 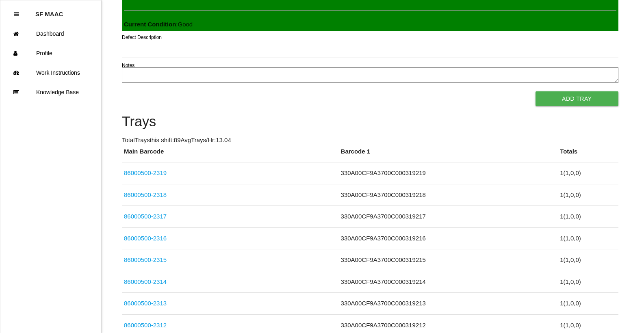 I want to click on td: 330A00CF9A3700C000319218, so click(x=449, y=195).